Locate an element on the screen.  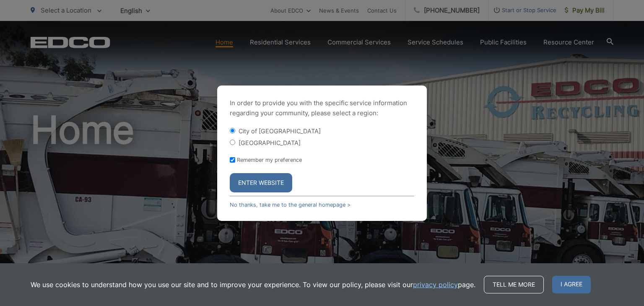
label: Remember my preference is located at coordinates (269, 160).